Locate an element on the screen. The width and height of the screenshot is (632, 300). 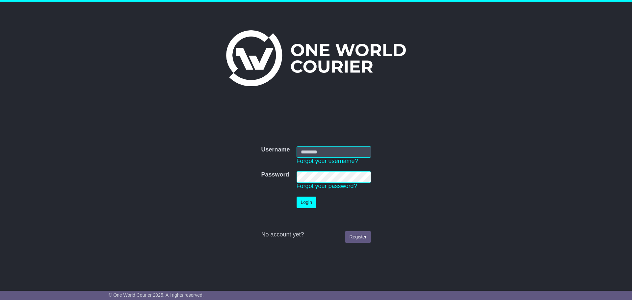
div: No account yet? is located at coordinates (316, 235).